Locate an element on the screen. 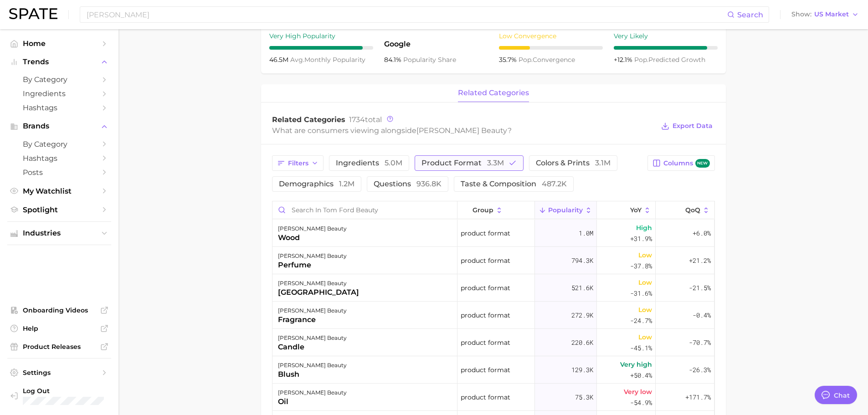 This screenshot has height=415, width=868. span: 794.3k is located at coordinates (582, 261).